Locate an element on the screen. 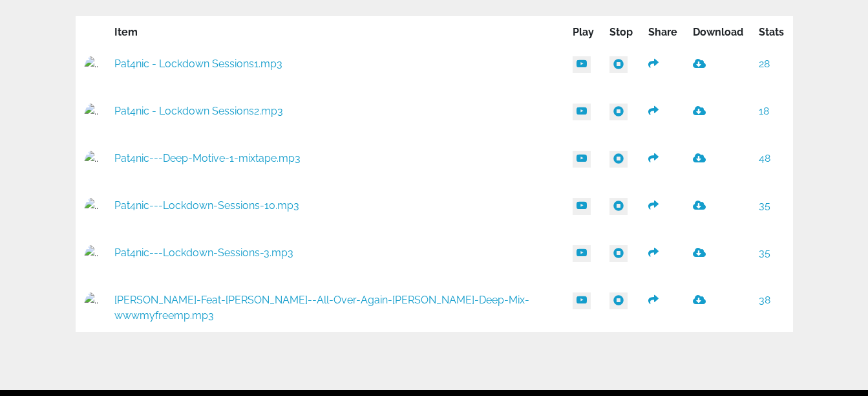 This screenshot has height=396, width=868. a: 48 is located at coordinates (765, 158).